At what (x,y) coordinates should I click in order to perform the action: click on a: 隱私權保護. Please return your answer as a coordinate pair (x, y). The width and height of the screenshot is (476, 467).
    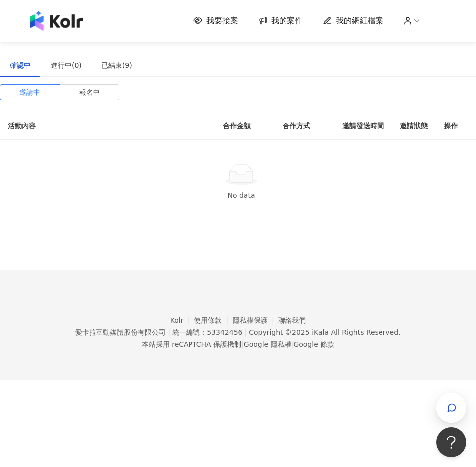
    Looking at the image, I should click on (255, 321).